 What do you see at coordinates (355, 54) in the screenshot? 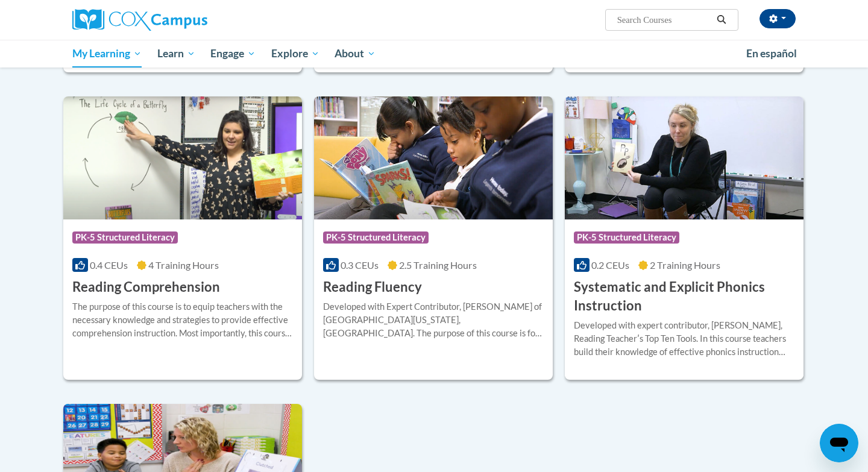
I see `span: About` at bounding box center [355, 54].